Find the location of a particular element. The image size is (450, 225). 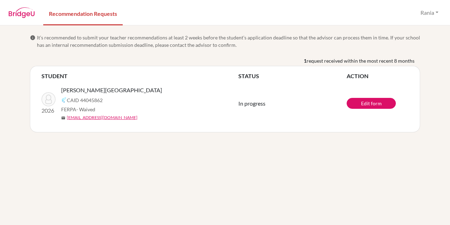

span: - Waived is located at coordinates (86, 109).